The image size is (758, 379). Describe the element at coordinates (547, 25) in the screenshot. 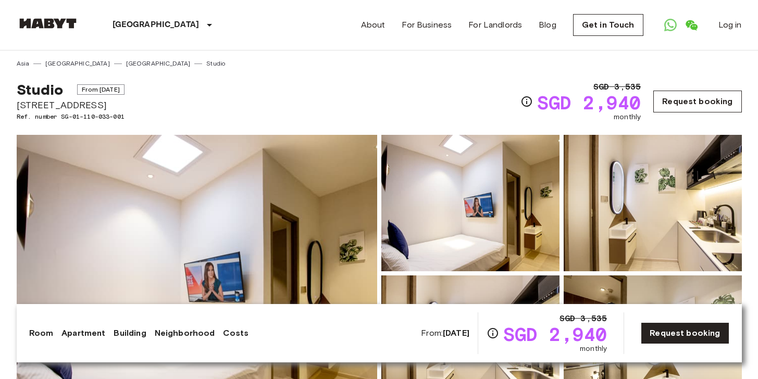

I see `a: Blog` at that location.